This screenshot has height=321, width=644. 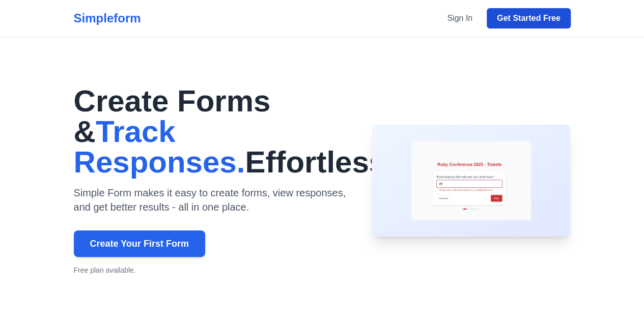 I want to click on a: Create Your First Form, so click(x=139, y=243).